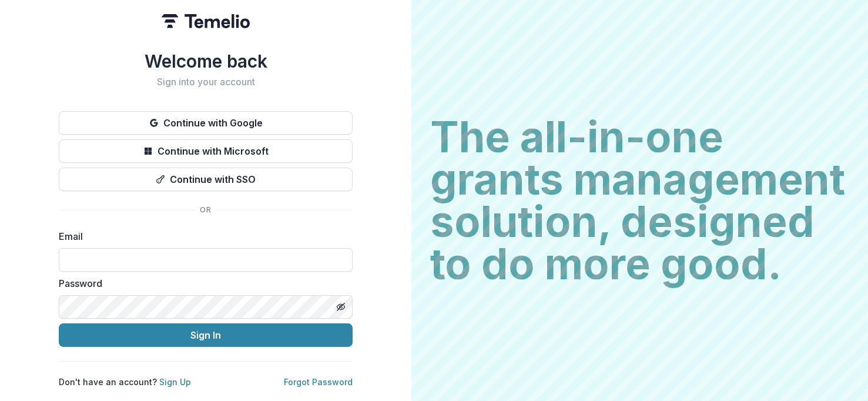 The height and width of the screenshot is (401, 868). Describe the element at coordinates (341, 307) in the screenshot. I see `button: Toggle password visibility` at that location.